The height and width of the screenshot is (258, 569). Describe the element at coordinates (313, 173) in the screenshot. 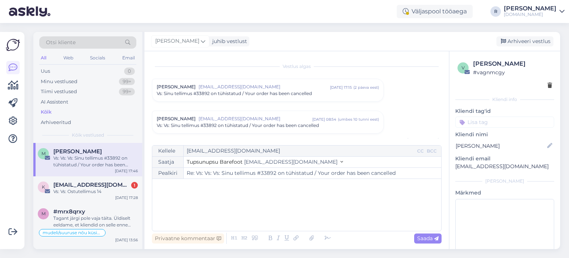

I see `input: Write subject here...` at that location.